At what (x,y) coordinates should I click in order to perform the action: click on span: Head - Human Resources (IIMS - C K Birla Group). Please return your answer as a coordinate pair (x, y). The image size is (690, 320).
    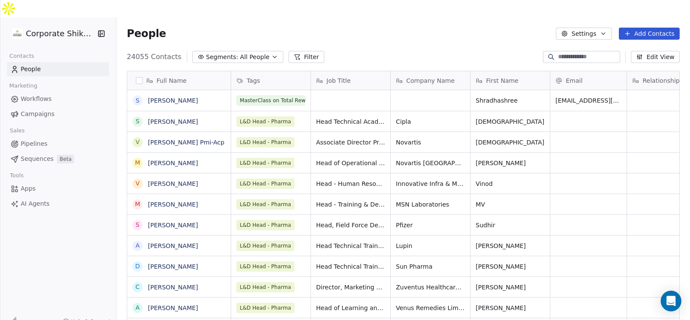
    Looking at the image, I should click on (350, 184).